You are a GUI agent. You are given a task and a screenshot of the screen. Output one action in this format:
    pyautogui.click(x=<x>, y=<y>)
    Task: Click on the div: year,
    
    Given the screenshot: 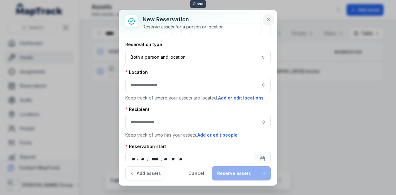 What is the action you would take?
    pyautogui.click(x=155, y=159)
    